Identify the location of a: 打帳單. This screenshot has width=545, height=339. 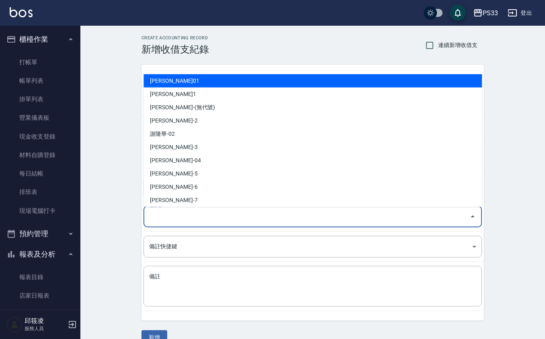
(40, 62).